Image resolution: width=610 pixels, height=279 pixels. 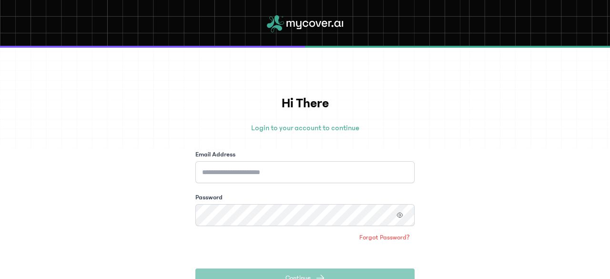 I want to click on a: Forgot Password?, so click(x=385, y=237).